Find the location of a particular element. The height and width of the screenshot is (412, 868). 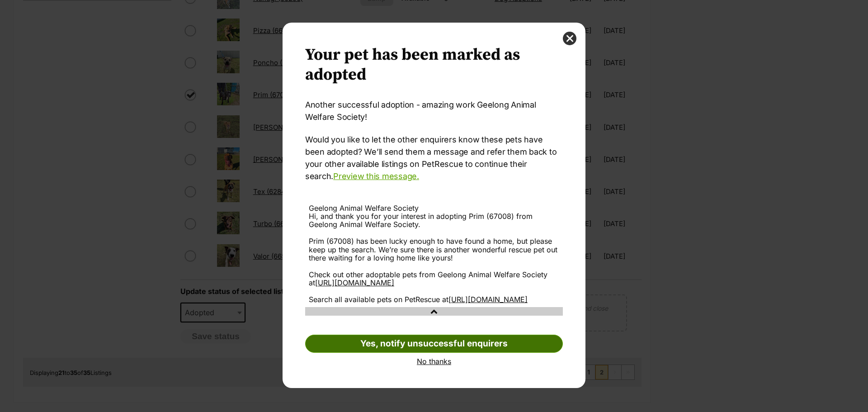

button: close is located at coordinates (570, 38).